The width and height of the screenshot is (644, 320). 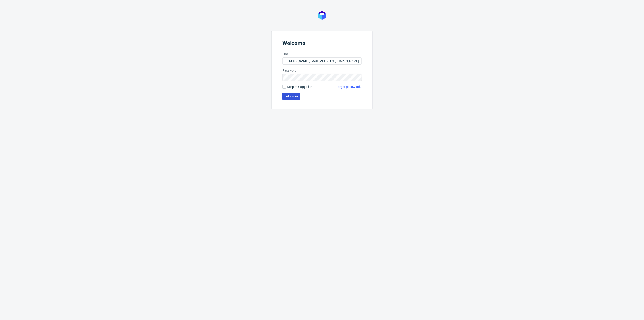 What do you see at coordinates (349, 87) in the screenshot?
I see `a: Forgot password?` at bounding box center [349, 87].